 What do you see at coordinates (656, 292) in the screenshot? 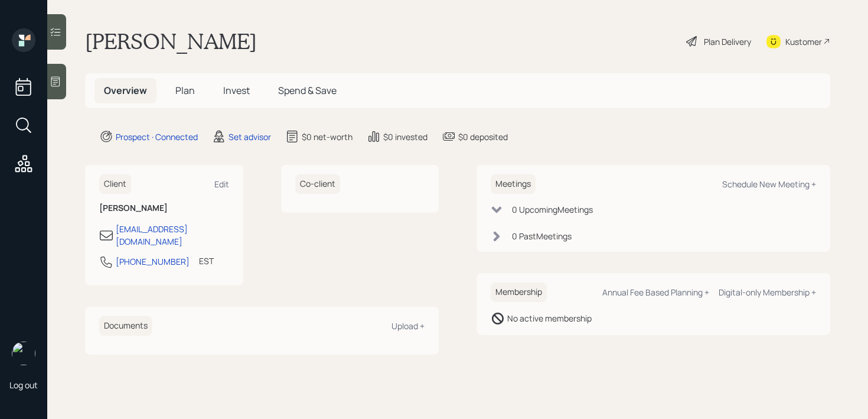
I see `div: Annual Fee Based Planning +` at bounding box center [656, 292].